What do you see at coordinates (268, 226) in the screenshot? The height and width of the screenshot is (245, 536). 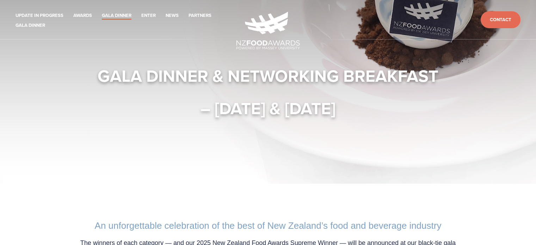 I see `h2: An unforgettable celebration of the best of New Zealand’s food and beverage industry` at bounding box center [268, 226].